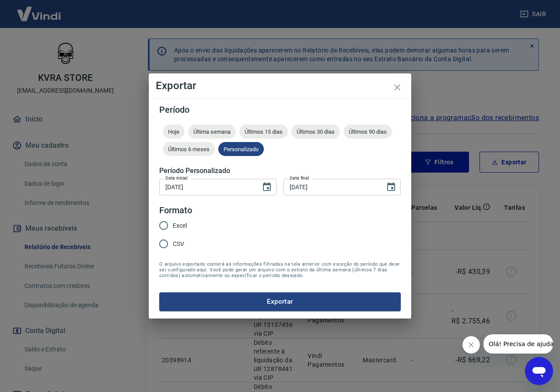  I want to click on button: Exportar, so click(280, 301).